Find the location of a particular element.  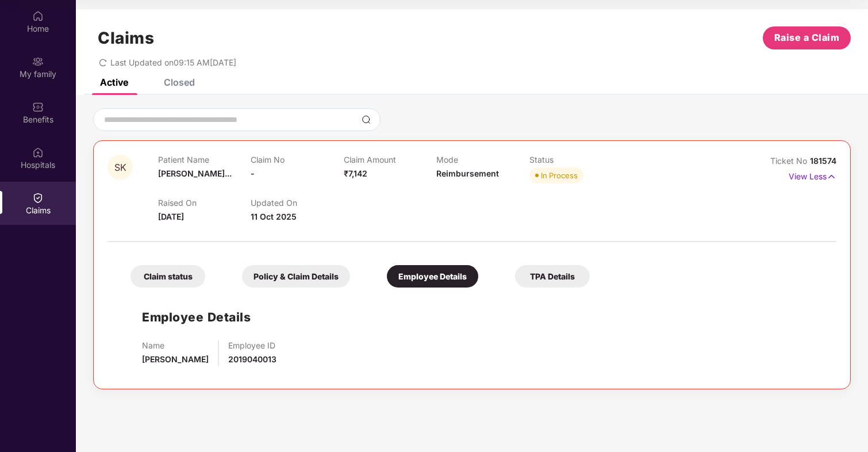

span: SK is located at coordinates (120, 168).